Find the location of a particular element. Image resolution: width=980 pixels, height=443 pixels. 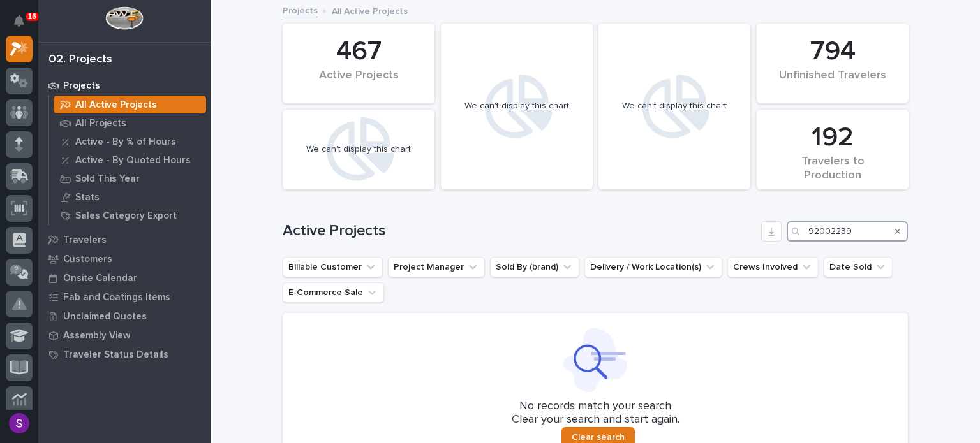

button: Billable Customer is located at coordinates (333, 267).